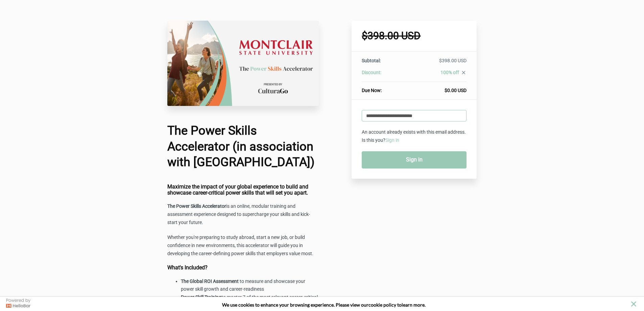 The height and width of the screenshot is (311, 644). I want to click on th: Due Now:, so click(384, 88).